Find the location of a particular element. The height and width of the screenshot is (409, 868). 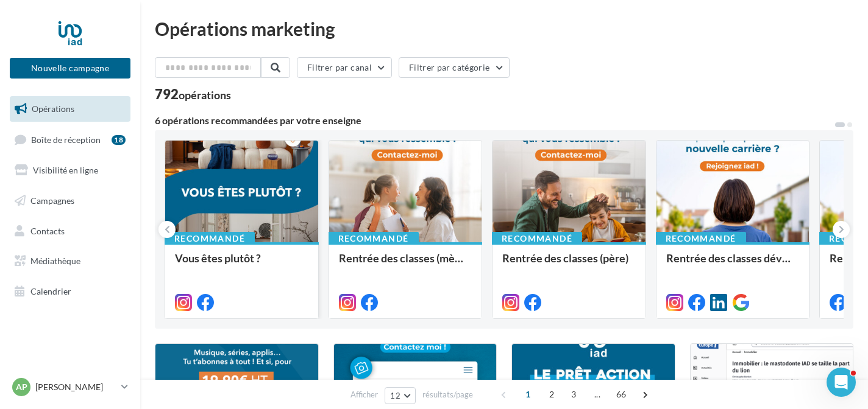

a: Médiathèque is located at coordinates (70, 262).